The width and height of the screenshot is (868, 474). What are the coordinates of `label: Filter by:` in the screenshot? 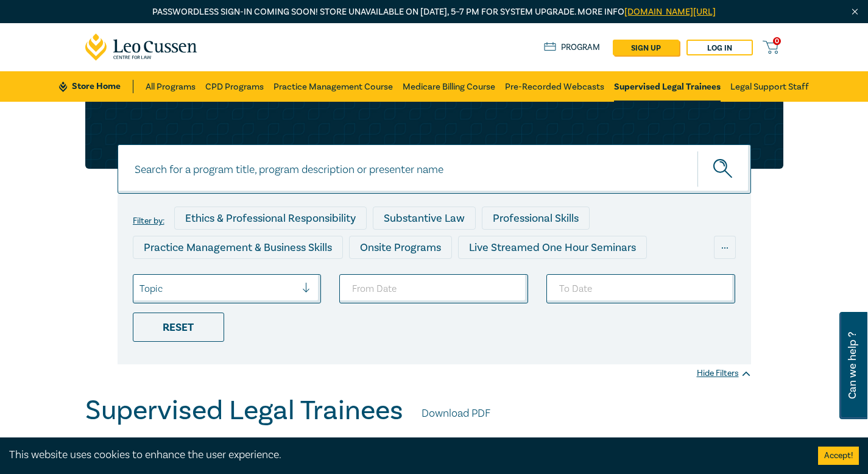 It's located at (149, 221).